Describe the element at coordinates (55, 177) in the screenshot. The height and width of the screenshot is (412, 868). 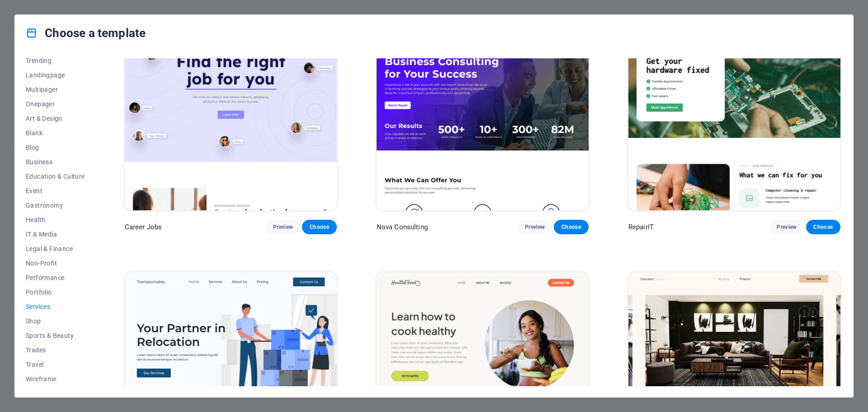
I see `span: Education & Culture` at that location.